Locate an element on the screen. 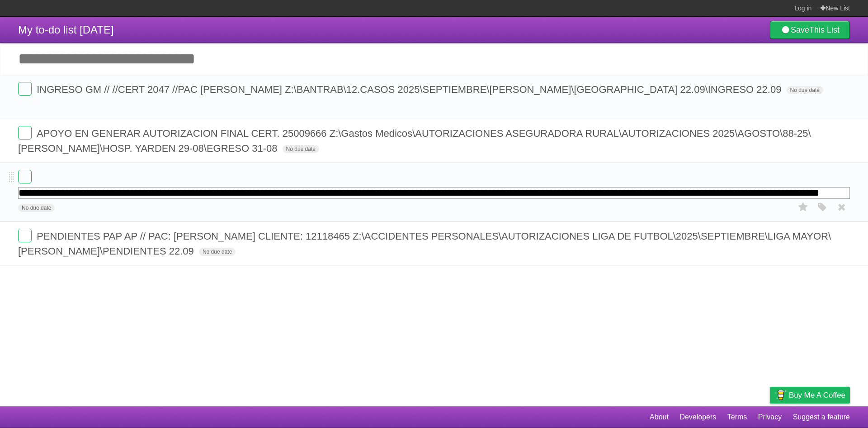 Image resolution: width=868 pixels, height=428 pixels. a: Suggest a feature is located at coordinates (822, 417).